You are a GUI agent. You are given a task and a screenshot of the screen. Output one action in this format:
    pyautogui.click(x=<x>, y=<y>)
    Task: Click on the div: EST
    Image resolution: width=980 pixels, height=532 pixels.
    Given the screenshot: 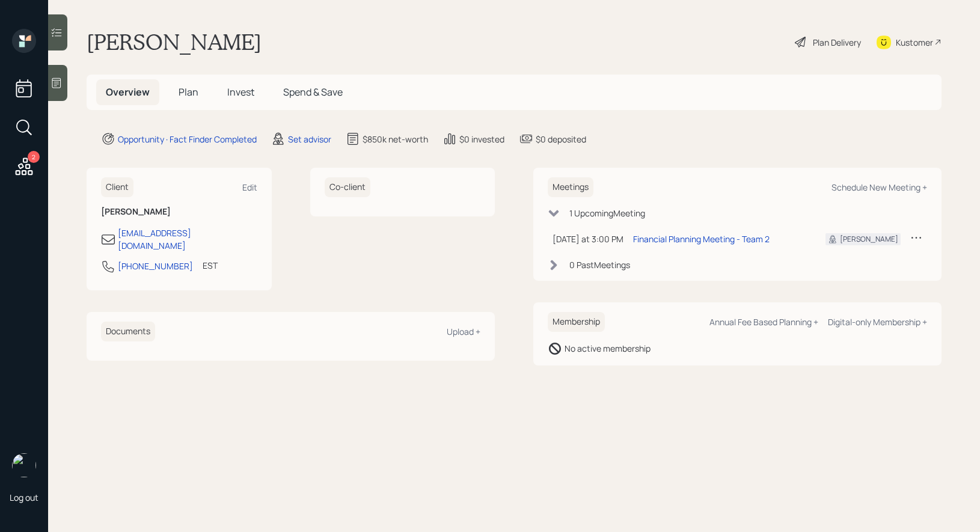 What is the action you would take?
    pyautogui.click(x=210, y=265)
    